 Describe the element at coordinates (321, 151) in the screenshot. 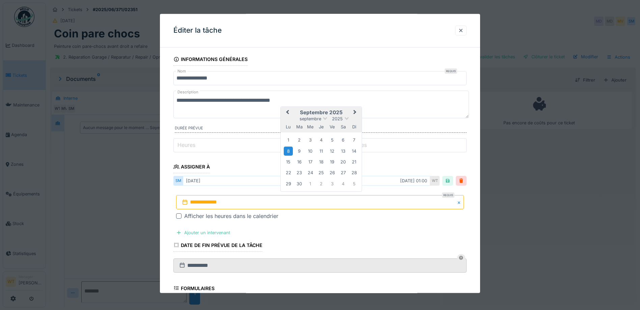

I see `div: Choose jeudi 11 septembre 2025` at that location.